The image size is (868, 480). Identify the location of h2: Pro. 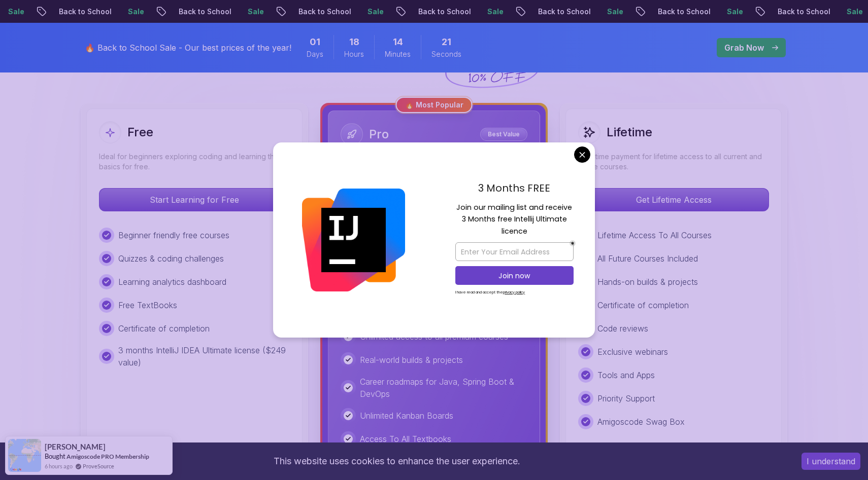
(379, 134).